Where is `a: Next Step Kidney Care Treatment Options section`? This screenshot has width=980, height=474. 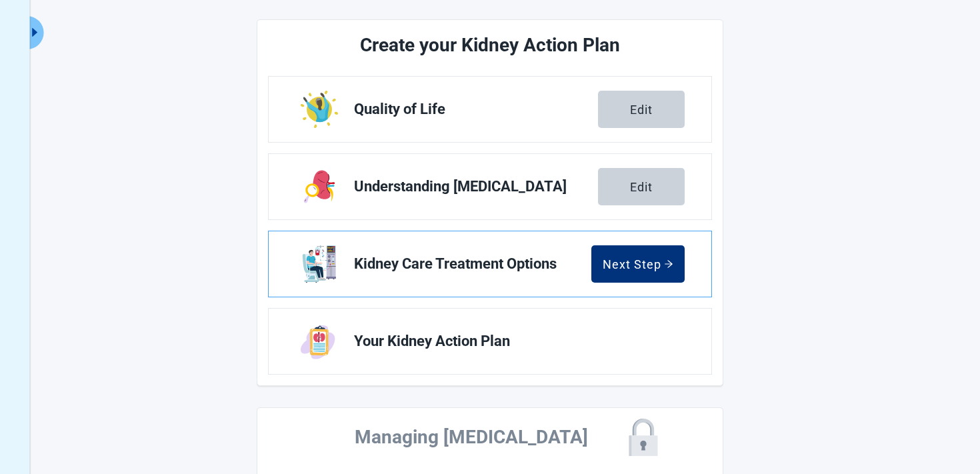
a: Next Step Kidney Care Treatment Options section is located at coordinates (490, 264).